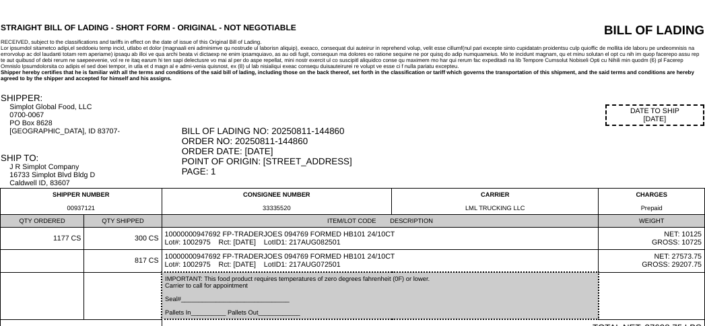  I want to click on td: CARRIER, so click(495, 201).